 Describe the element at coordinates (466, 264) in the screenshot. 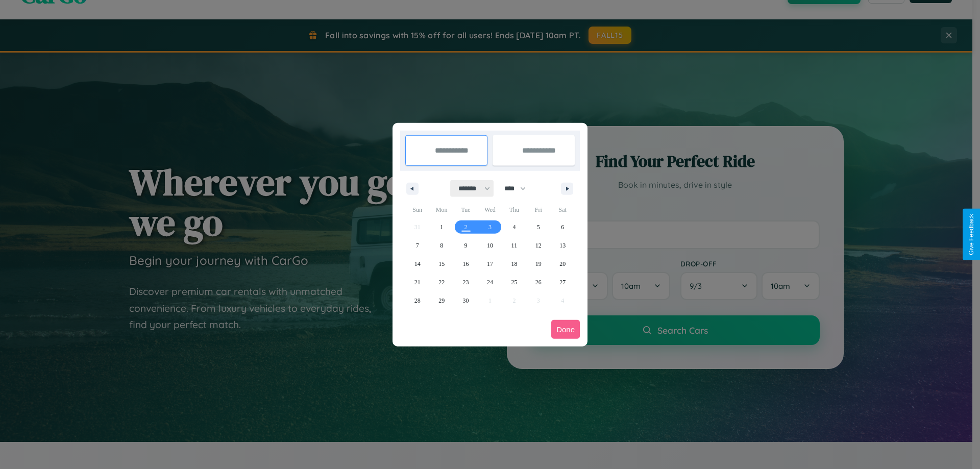

I see `button: 16` at that location.